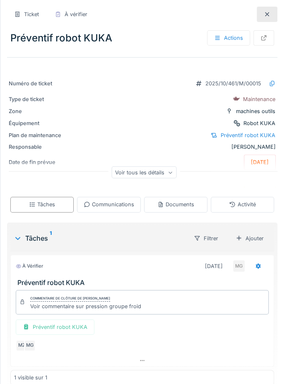  Describe the element at coordinates (259, 99) in the screenshot. I see `div: Maintenance` at that location.